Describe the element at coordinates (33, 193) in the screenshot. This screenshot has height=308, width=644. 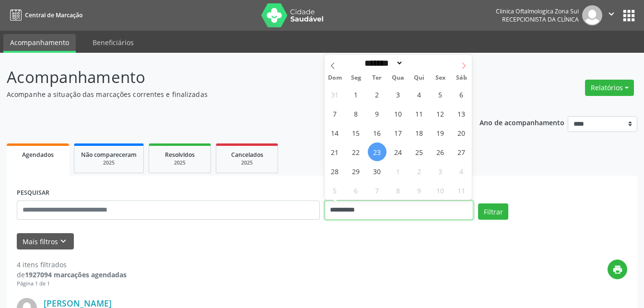
I see `label: PESQUISAR` at that location.